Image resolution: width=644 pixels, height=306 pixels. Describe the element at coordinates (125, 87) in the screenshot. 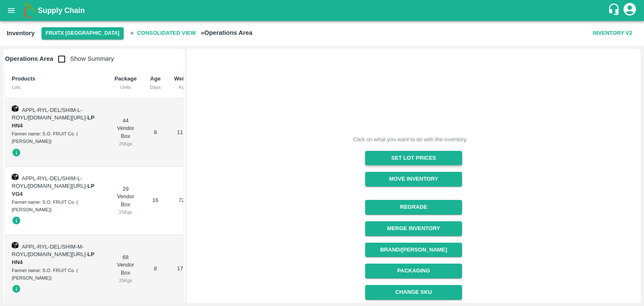

I see `div: Units` at that location.